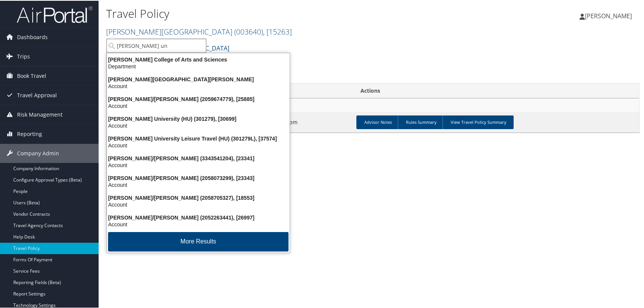  I want to click on a: View Travel Policy Summary, so click(478, 121).